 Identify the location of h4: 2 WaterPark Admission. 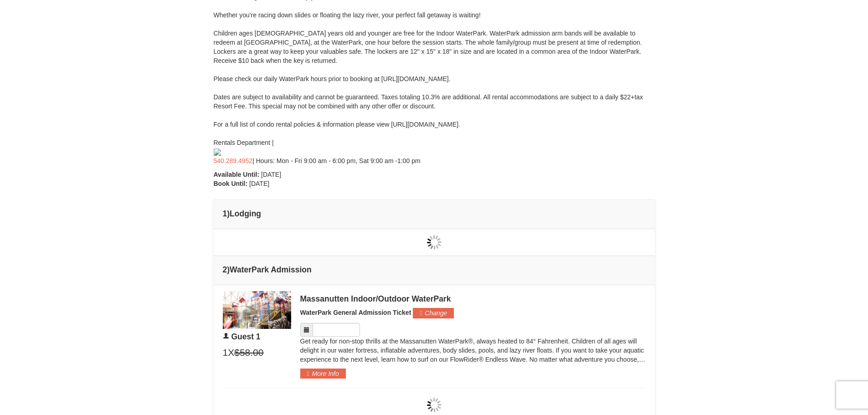
(434, 270).